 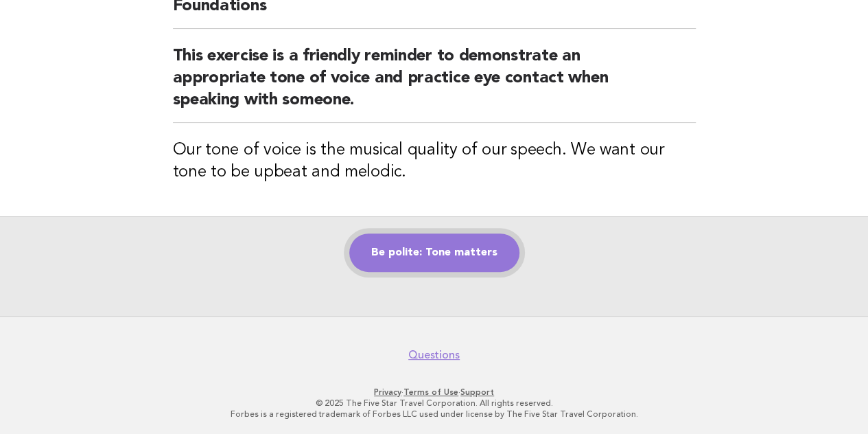 What do you see at coordinates (477, 392) in the screenshot?
I see `a: Support` at bounding box center [477, 392].